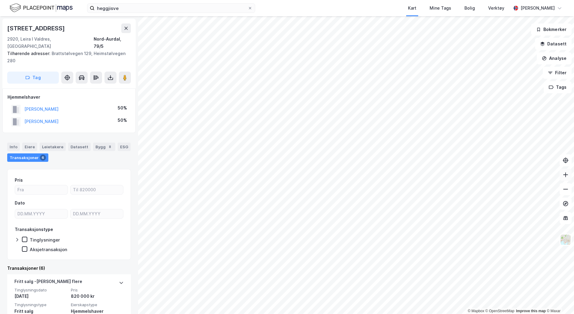 This screenshot has height=314, width=574. I want to click on img: Z, so click(566, 239).